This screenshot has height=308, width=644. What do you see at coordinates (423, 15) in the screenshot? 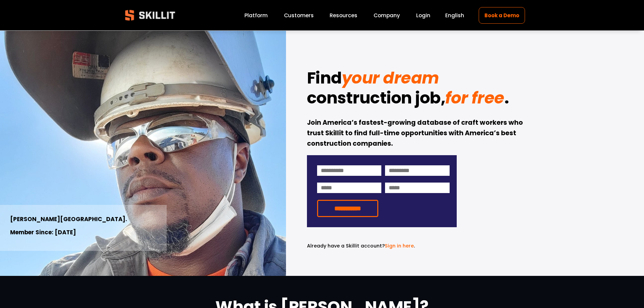
I see `a: Login` at bounding box center [423, 15].